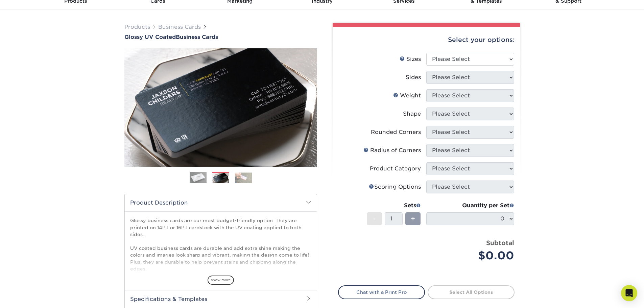 Image resolution: width=644 pixels, height=308 pixels. What do you see at coordinates (221, 280) in the screenshot?
I see `span: show more` at bounding box center [221, 280].